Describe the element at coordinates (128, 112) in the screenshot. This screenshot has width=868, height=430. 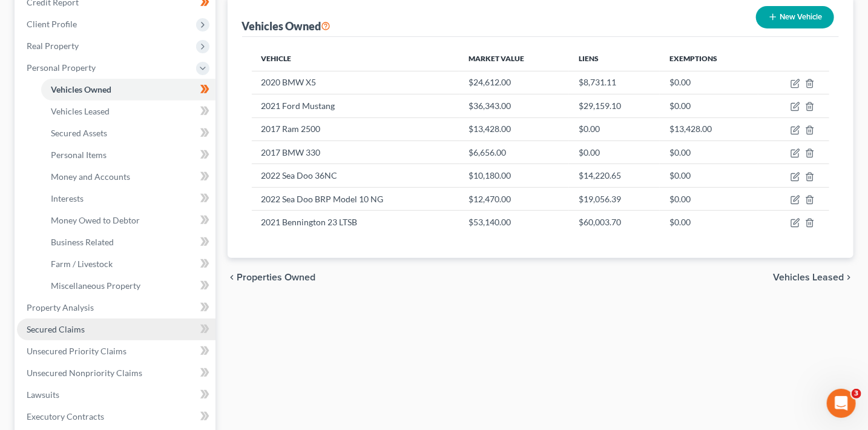
I see `a: Vehicles Leased` at that location.